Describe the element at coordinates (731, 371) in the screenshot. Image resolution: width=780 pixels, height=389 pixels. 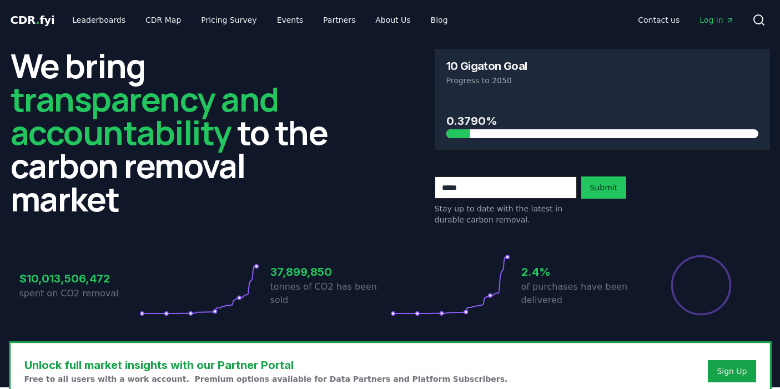
I see `a: Sign Up` at that location.